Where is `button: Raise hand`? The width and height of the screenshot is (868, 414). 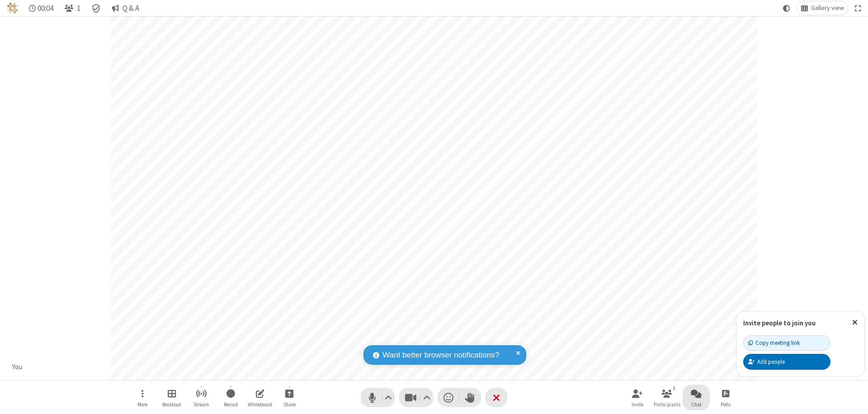
button: Raise hand is located at coordinates (470, 397).